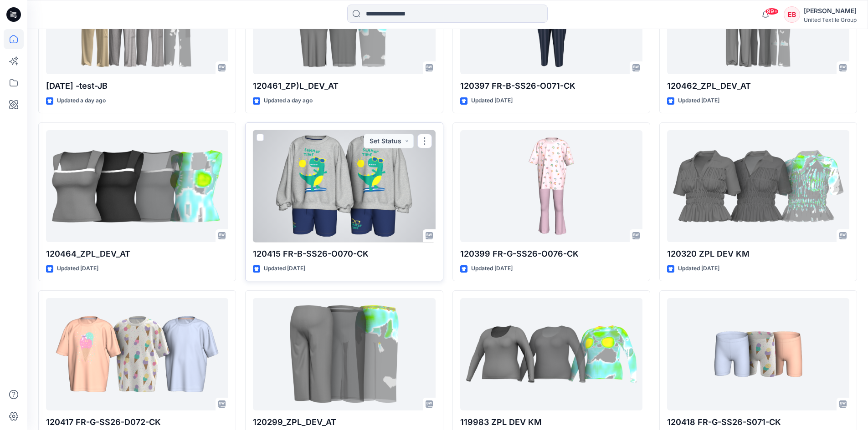 This screenshot has width=868, height=430. Describe the element at coordinates (792, 14) in the screenshot. I see `div: EB` at that location.